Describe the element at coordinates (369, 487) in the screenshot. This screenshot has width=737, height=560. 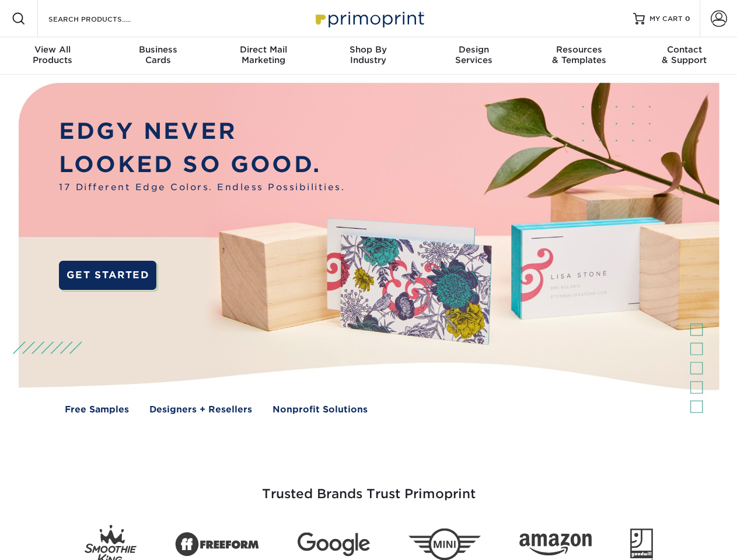
I see `h3: Trusted Brands Trust Primoprint` at that location.